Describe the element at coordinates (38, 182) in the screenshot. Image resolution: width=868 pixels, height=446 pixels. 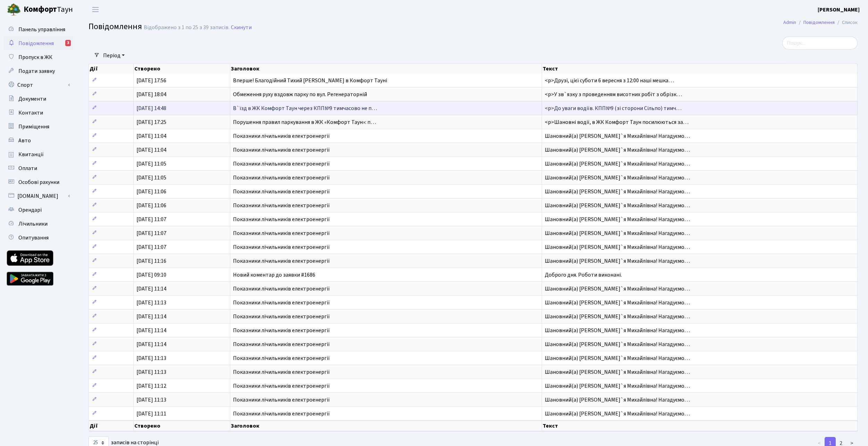
I see `a: Особові рахунки` at that location.